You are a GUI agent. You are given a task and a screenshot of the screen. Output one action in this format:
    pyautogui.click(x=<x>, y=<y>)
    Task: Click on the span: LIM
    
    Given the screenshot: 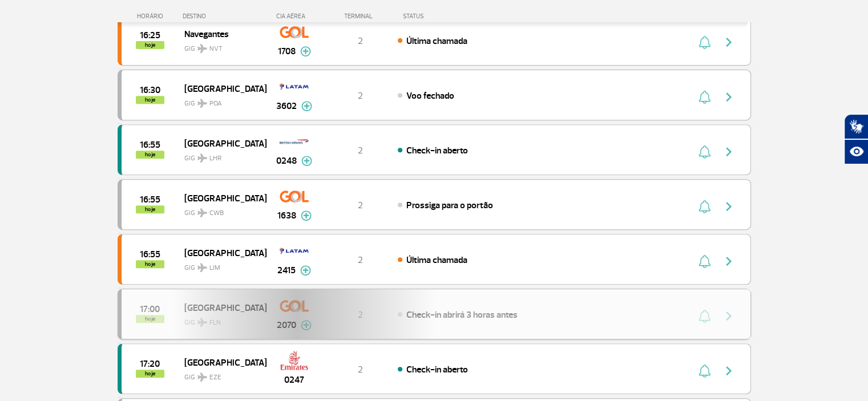 What is the action you would take?
    pyautogui.click(x=215, y=268)
    